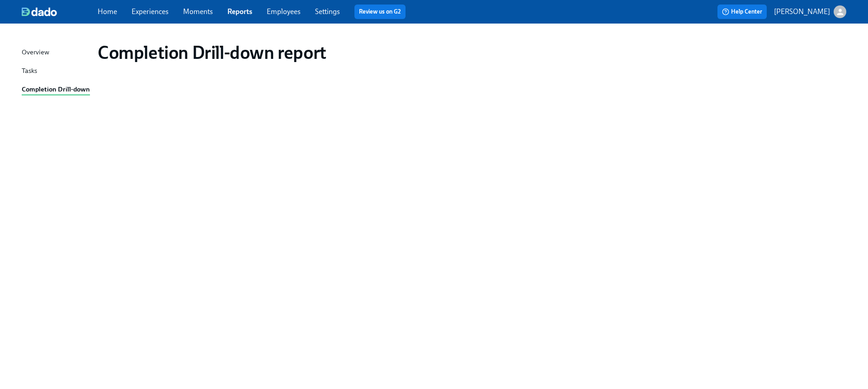 The height and width of the screenshot is (389, 868). What do you see at coordinates (380, 12) in the screenshot?
I see `a: Review us on G2` at bounding box center [380, 12].